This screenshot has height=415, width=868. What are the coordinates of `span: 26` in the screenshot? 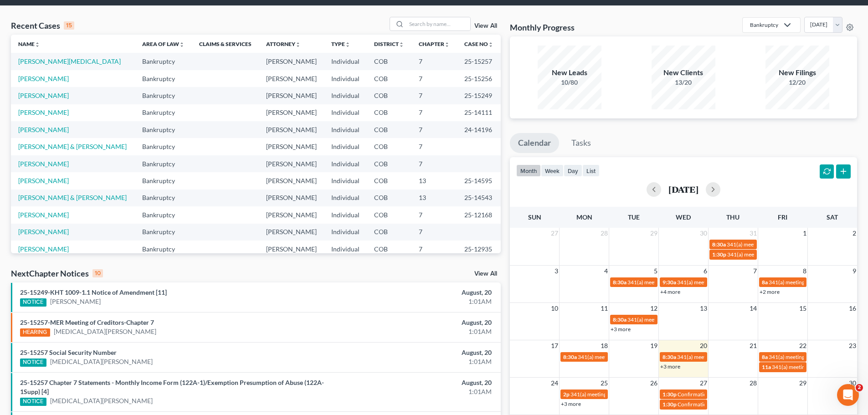 It's located at (654, 383).